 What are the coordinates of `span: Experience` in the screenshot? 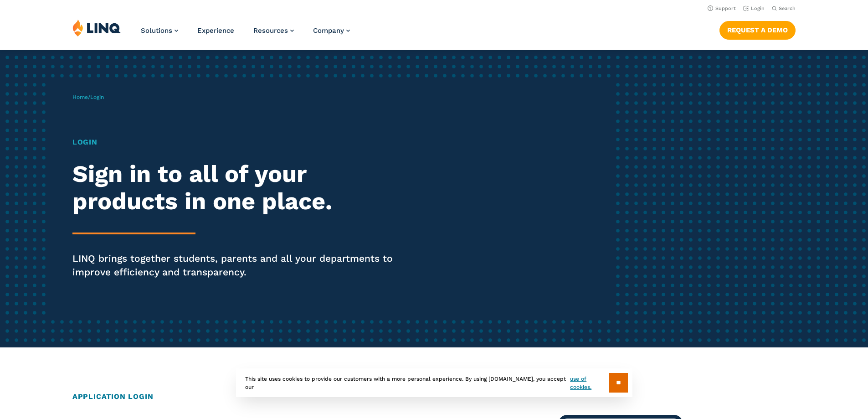 It's located at (216, 30).